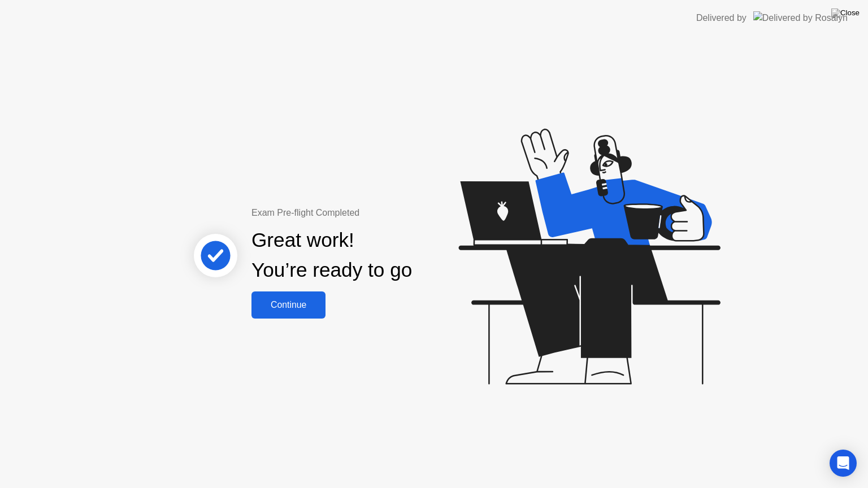 The width and height of the screenshot is (868, 488). I want to click on div: Great work! You’re ready to go, so click(332, 256).